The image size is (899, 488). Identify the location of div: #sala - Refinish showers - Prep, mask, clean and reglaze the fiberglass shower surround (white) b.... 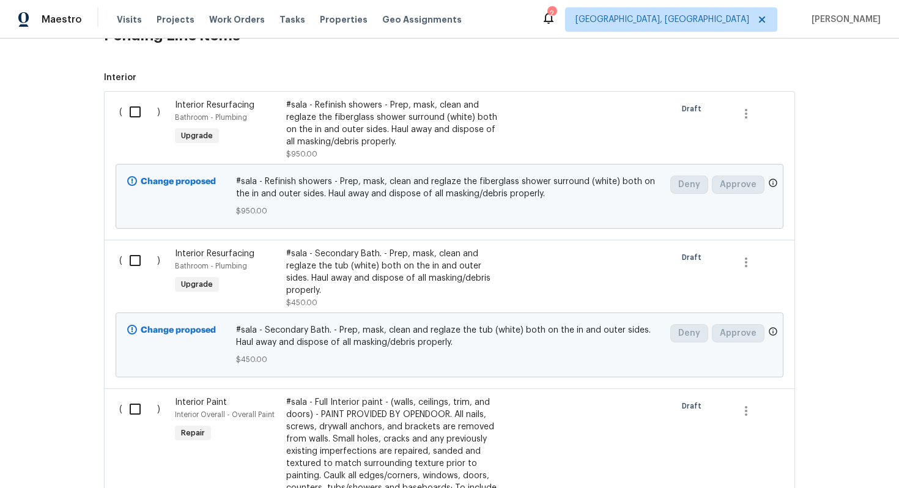
(394, 124).